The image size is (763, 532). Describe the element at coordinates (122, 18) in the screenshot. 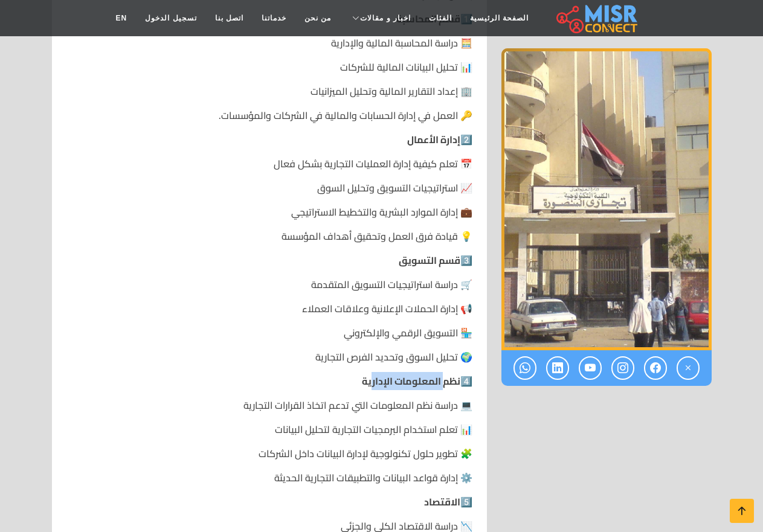

I see `a: EN` at that location.